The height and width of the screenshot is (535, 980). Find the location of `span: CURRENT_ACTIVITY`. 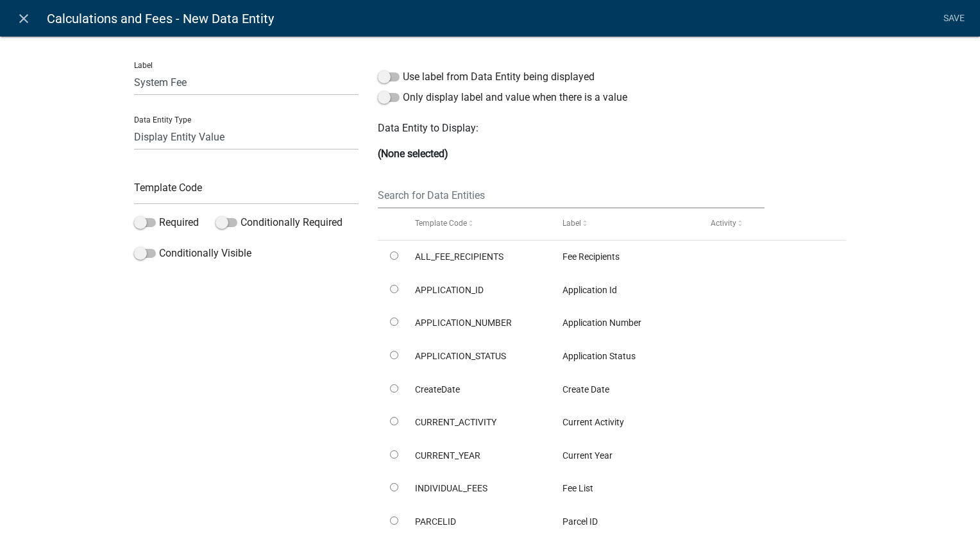

span: CURRENT_ACTIVITY is located at coordinates (455, 422).